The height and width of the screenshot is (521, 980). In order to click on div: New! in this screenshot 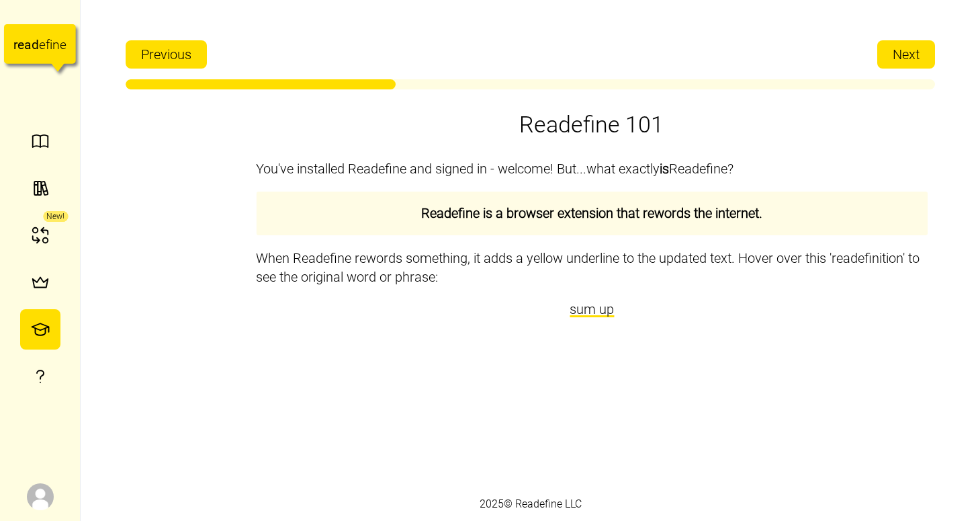, I will do `click(55, 217)`.